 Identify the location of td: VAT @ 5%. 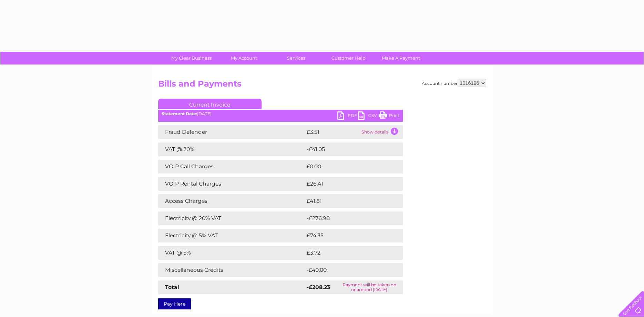
(232, 253).